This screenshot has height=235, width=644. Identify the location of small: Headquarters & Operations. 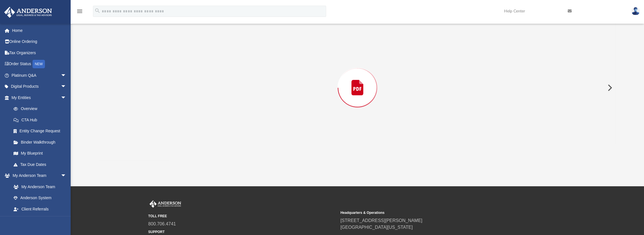
(435, 213).